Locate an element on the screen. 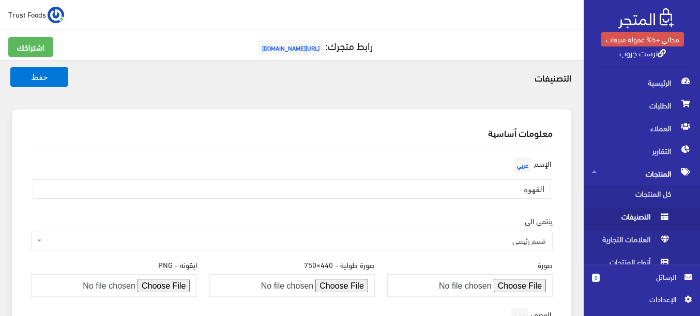 The image size is (700, 316). span: الرئيسية is located at coordinates (641, 83).